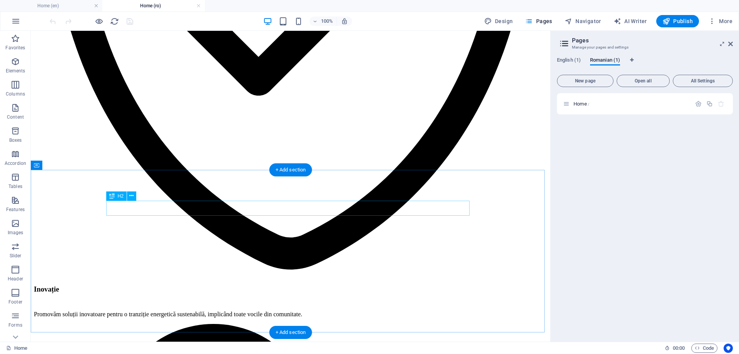 The height and width of the screenshot is (354, 739). I want to click on div: Settings, so click(698, 104).